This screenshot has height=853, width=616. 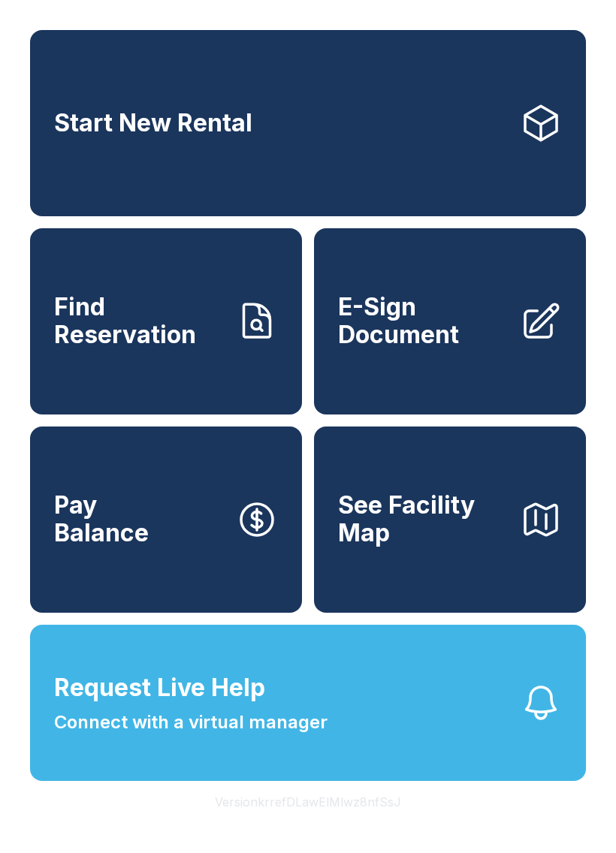 What do you see at coordinates (308, 802) in the screenshot?
I see `button: VersionkrrefDLawElMlwz8nfSsJ` at bounding box center [308, 802].